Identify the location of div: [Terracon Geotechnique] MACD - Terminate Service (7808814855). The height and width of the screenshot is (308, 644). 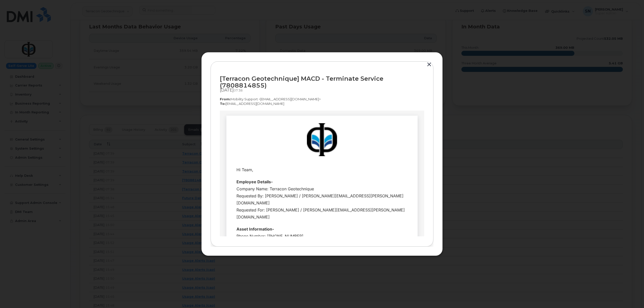
(322, 82).